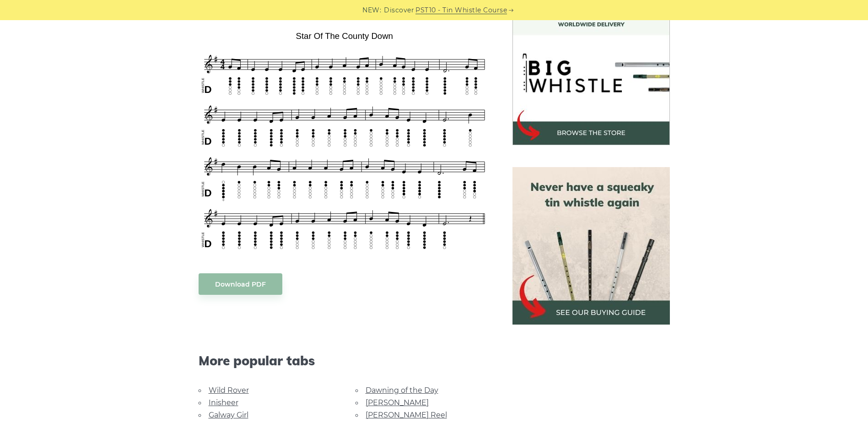 The image size is (868, 423). What do you see at coordinates (228, 415) in the screenshot?
I see `a: Galway Girl` at bounding box center [228, 415].